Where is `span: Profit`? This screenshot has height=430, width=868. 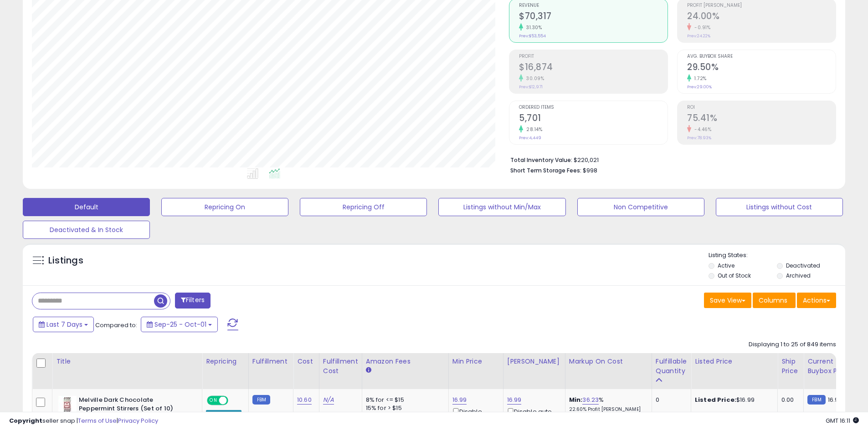
span: Profit is located at coordinates (593, 56).